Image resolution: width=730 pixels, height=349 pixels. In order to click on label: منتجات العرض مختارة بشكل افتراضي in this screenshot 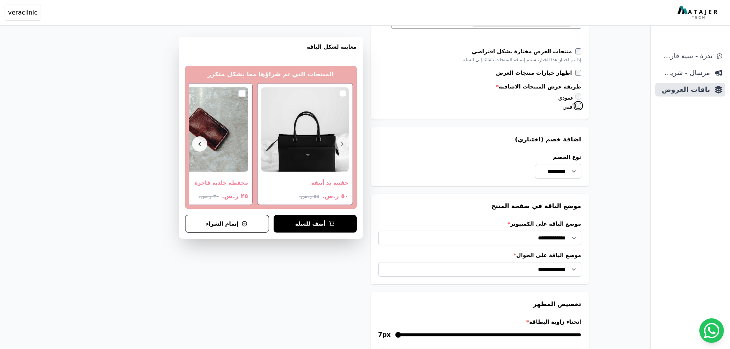, I will do `click(524, 51)`.